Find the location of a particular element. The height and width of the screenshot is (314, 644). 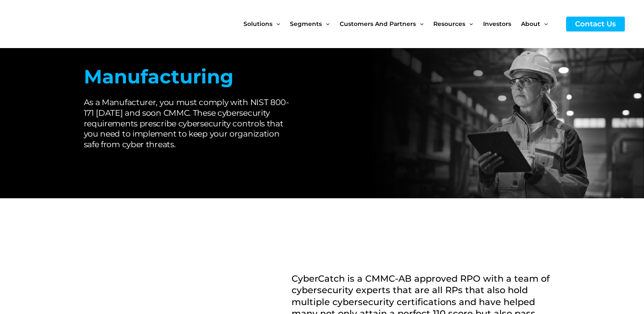

span: Customers and Partners is located at coordinates (377, 24).